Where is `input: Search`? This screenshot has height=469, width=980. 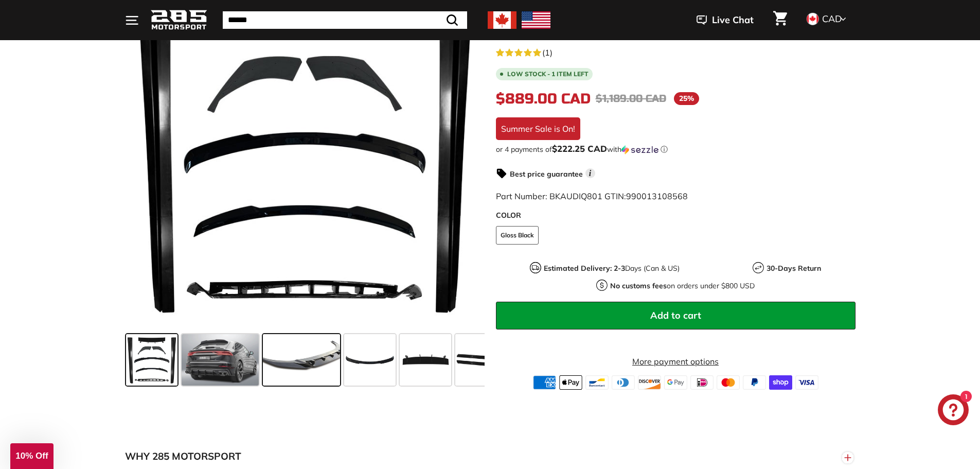
input: Search is located at coordinates (344, 20).